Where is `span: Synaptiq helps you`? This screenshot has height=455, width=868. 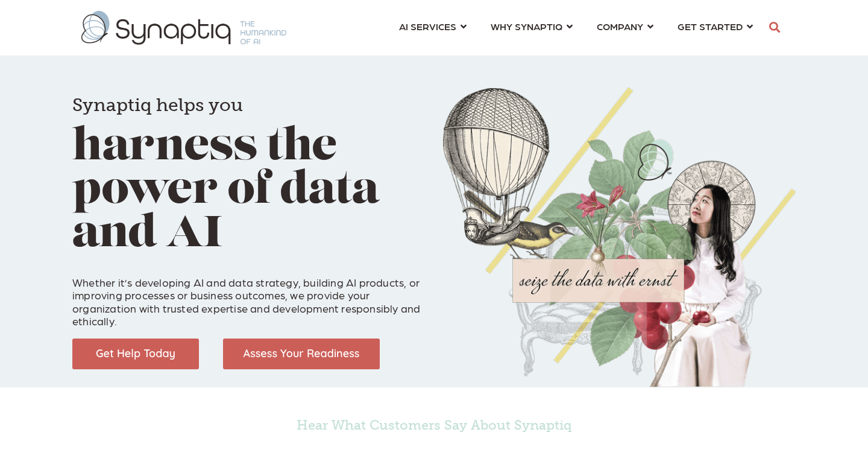
span: Synaptiq helps you is located at coordinates (157, 105).